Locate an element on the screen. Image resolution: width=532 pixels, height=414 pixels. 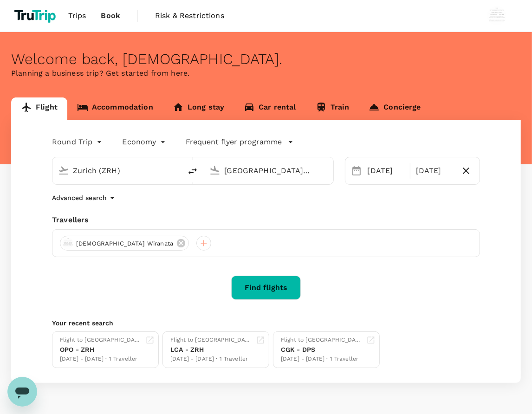
span: Book is located at coordinates (111, 16).